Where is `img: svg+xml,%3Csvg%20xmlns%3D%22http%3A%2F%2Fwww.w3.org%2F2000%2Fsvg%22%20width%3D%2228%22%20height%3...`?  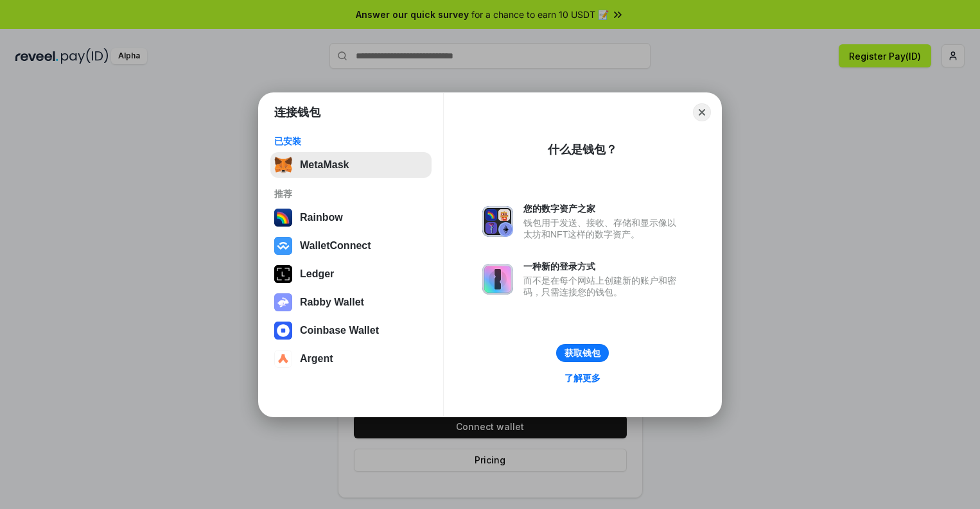 img: svg+xml,%3Csvg%20xmlns%3D%22http%3A%2F%2Fwww.w3.org%2F2000%2Fsvg%22%20width%3D%2228%22%20height%3... is located at coordinates (283, 274).